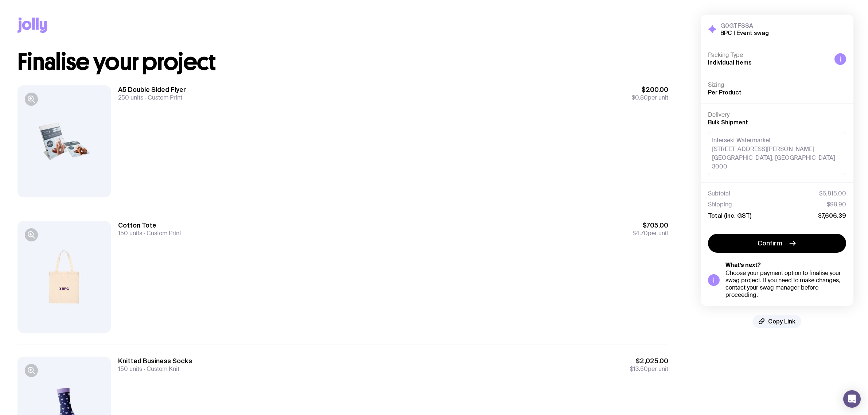 This screenshot has width=868, height=415. I want to click on h3: Knitted Business Socks, so click(155, 361).